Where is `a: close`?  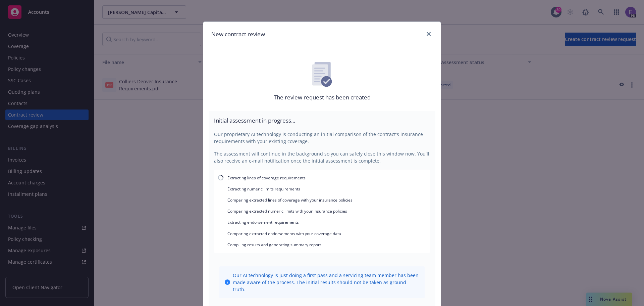
a: close is located at coordinates (429, 34).